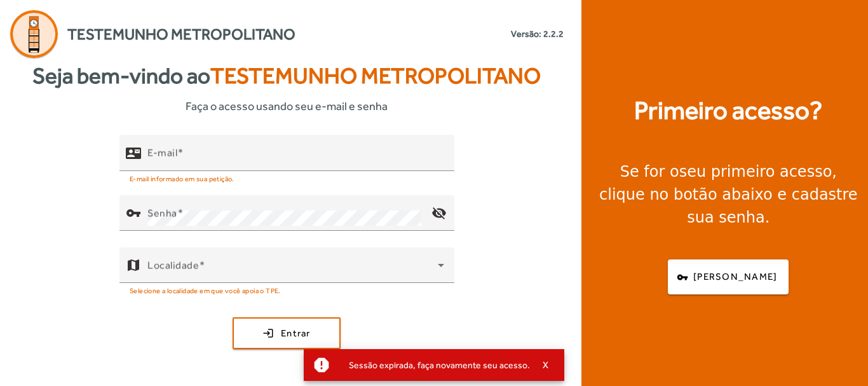  I want to click on button: X, so click(546, 365).